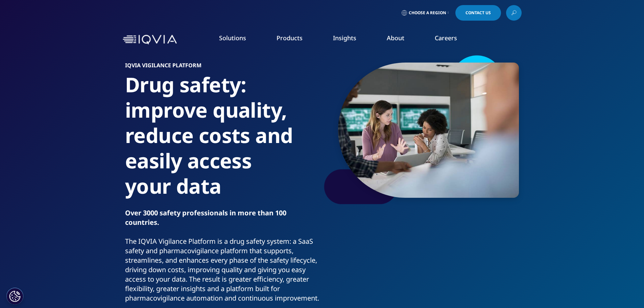  I want to click on a: About, so click(396, 37).